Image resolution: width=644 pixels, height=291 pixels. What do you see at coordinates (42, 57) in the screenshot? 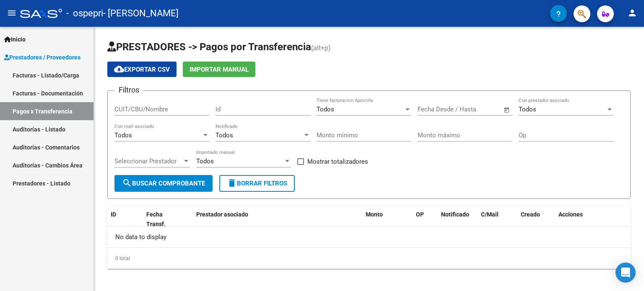
I see `span: Prestadores / Proveedores` at bounding box center [42, 57].